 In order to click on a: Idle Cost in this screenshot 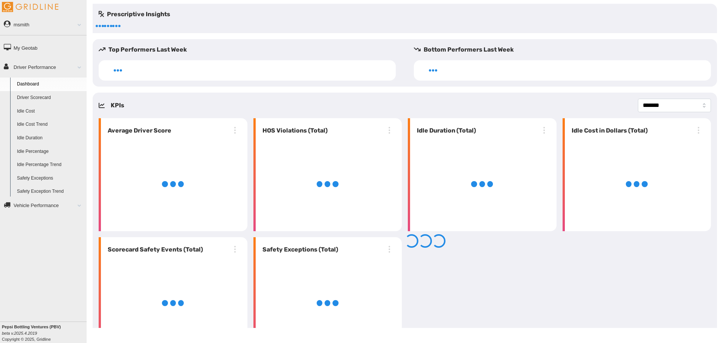, I will do `click(50, 112)`.